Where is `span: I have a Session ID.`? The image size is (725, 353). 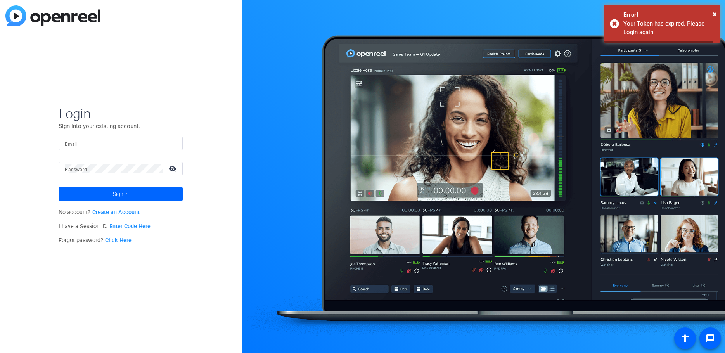 span: I have a Session ID. is located at coordinates (104, 226).